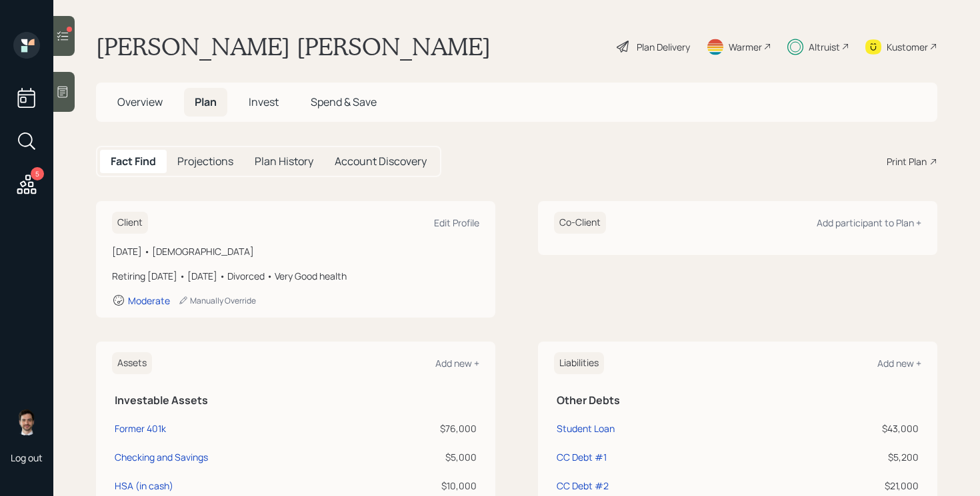  Describe the element at coordinates (424, 428) in the screenshot. I see `div: $76,000` at that location.